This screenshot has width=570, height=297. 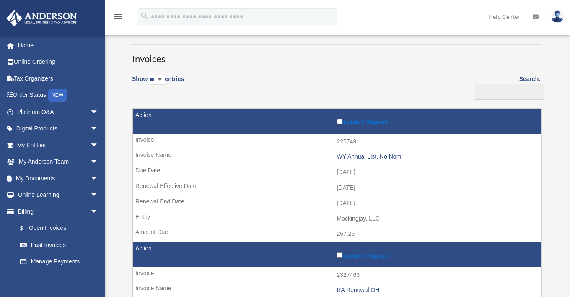 I want to click on td: Mockingjay, LLC, so click(x=337, y=219).